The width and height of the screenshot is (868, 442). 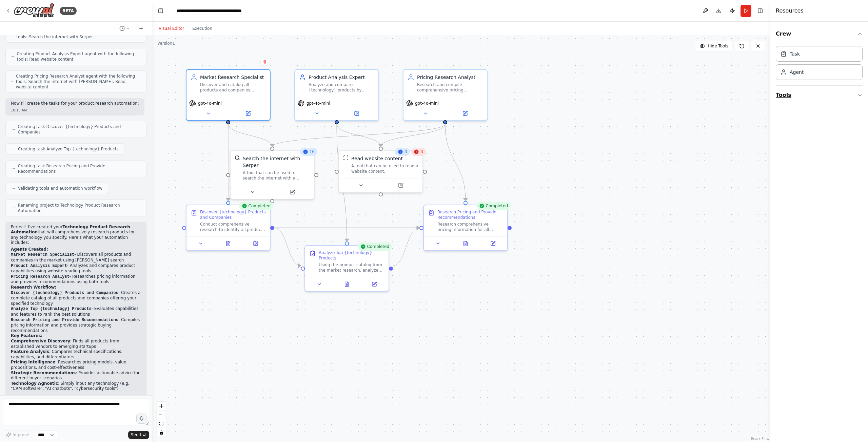 What do you see at coordinates (385, 168) in the screenshot?
I see `div: A tool that can be used to read a website content.` at bounding box center [385, 168].